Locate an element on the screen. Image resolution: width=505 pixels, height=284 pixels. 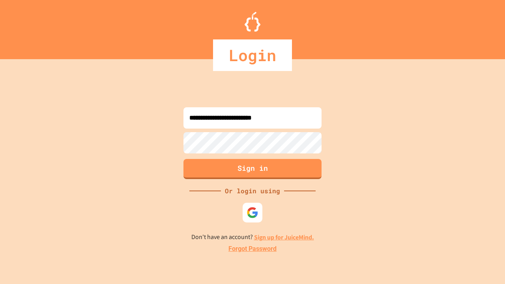
div: Or login using is located at coordinates (253, 191).